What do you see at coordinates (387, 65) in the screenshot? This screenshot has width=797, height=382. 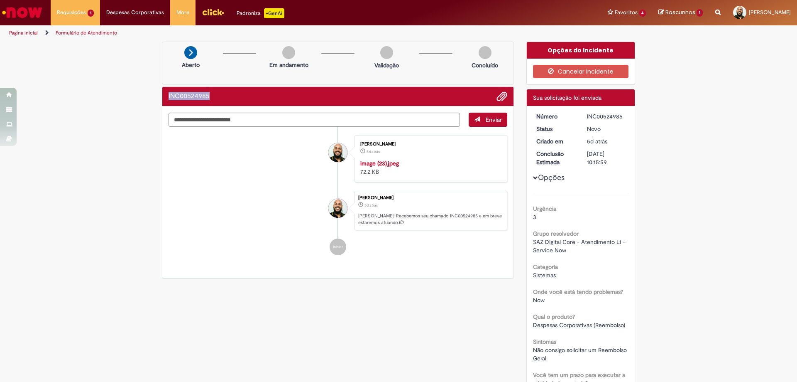 I see `p: Validação` at bounding box center [387, 65].